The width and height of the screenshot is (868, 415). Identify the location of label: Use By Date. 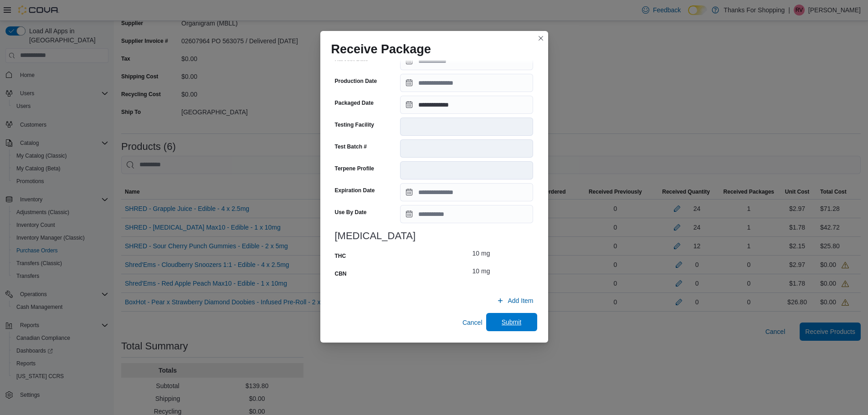
(351, 212).